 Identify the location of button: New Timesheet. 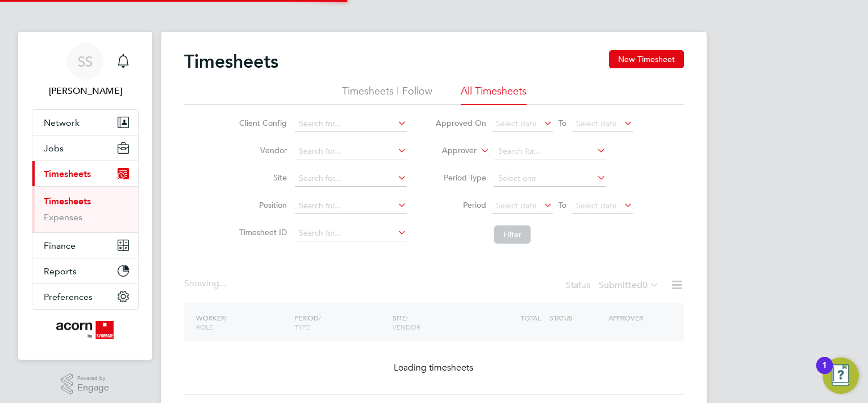
(647, 59).